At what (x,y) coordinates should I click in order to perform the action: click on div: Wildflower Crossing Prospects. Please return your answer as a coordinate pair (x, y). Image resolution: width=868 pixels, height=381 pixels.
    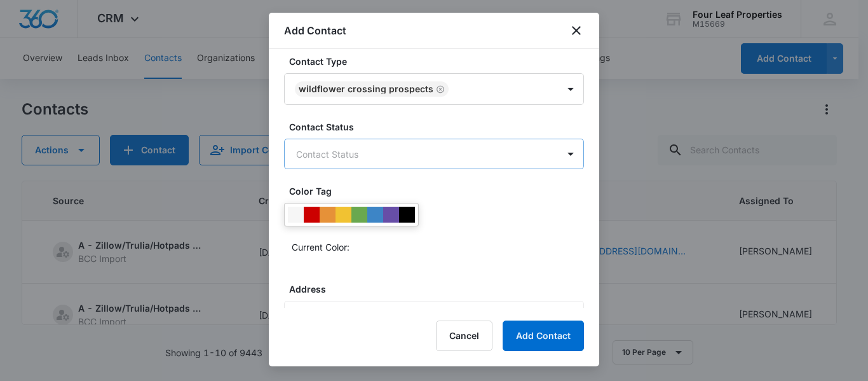
    Looking at the image, I should click on (366, 89).